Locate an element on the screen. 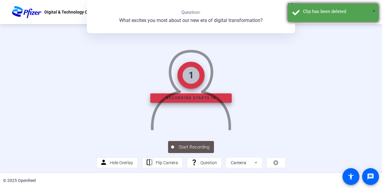  mat-icon: question_mark is located at coordinates (194, 163).